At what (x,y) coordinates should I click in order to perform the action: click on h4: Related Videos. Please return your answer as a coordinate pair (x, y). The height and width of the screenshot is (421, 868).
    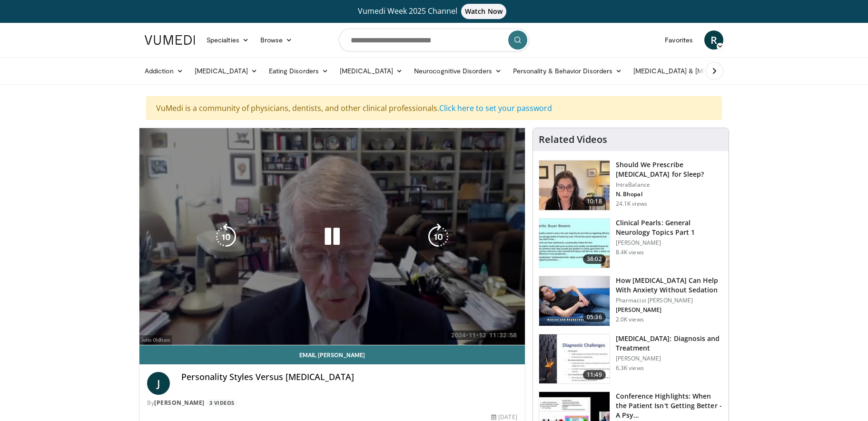
    Looking at the image, I should click on (573, 140).